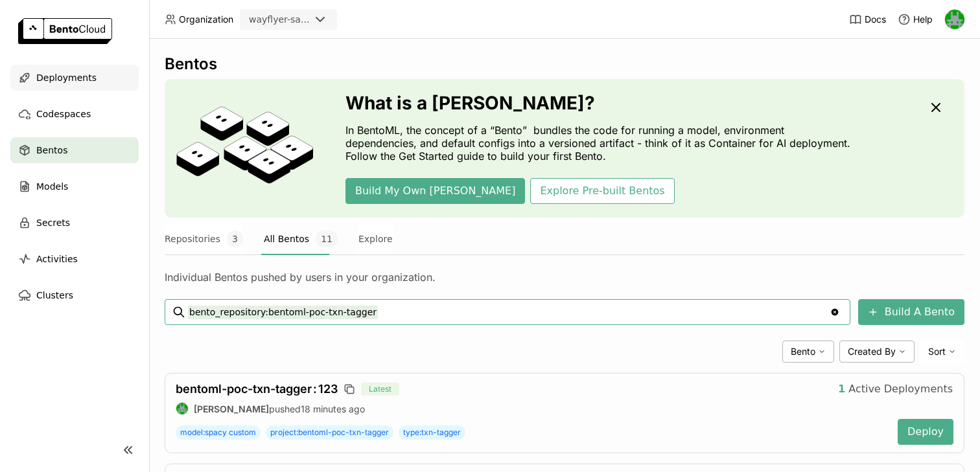 The image size is (980, 472). What do you see at coordinates (875, 20) in the screenshot?
I see `span: Docs` at bounding box center [875, 20].